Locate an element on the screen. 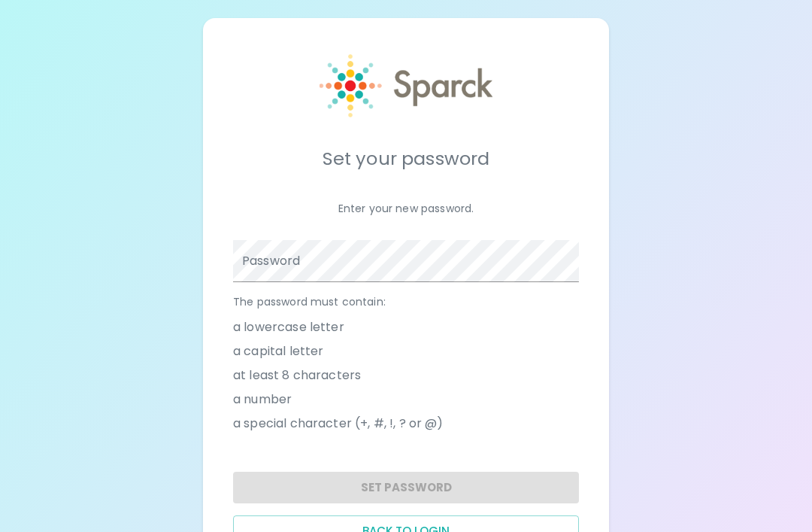 Image resolution: width=812 pixels, height=532 pixels. h5: Set your password is located at coordinates (406, 158).